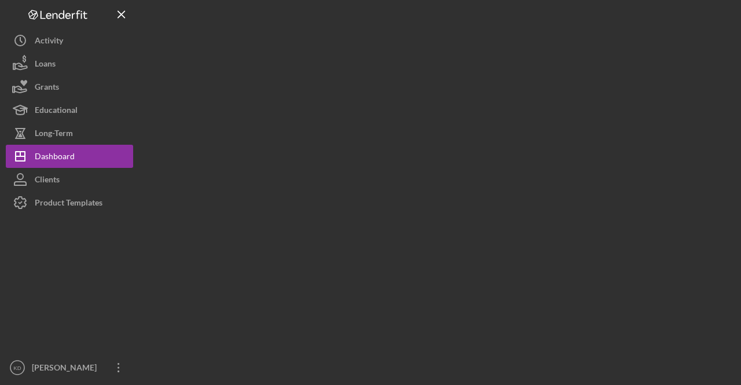 This screenshot has height=385, width=741. What do you see at coordinates (70, 64) in the screenshot?
I see `a: Loans` at bounding box center [70, 64].